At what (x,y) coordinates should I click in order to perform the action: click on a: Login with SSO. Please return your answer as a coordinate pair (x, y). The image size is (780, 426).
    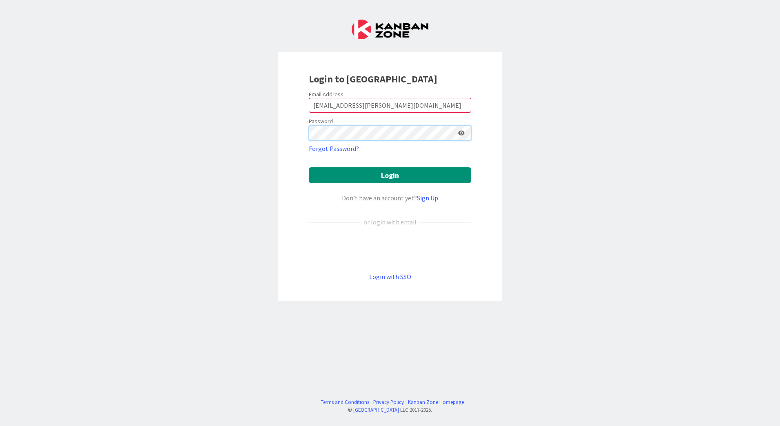
    Looking at the image, I should click on (390, 277).